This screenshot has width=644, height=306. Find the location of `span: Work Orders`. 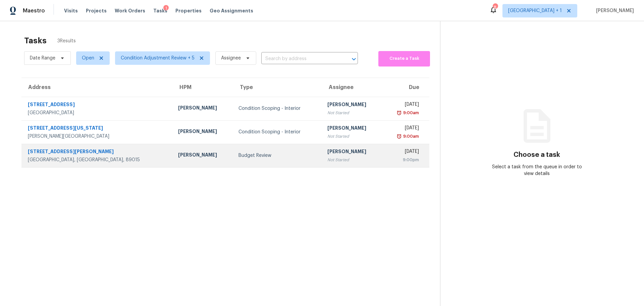

span: Work Orders is located at coordinates (130, 11).